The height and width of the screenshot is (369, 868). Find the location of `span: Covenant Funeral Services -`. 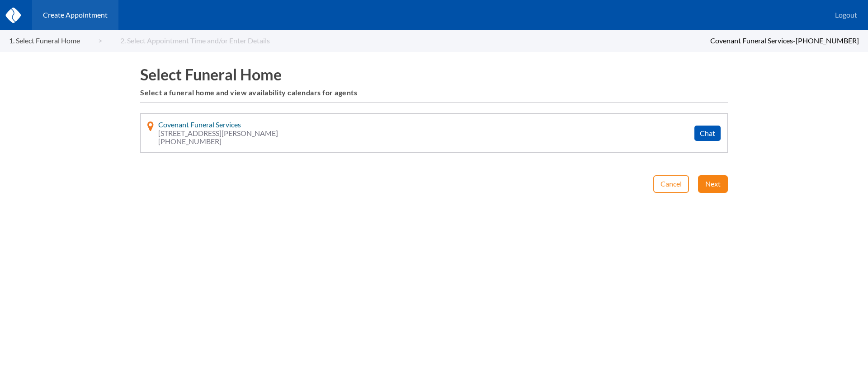

span: Covenant Funeral Services - is located at coordinates (752, 40).